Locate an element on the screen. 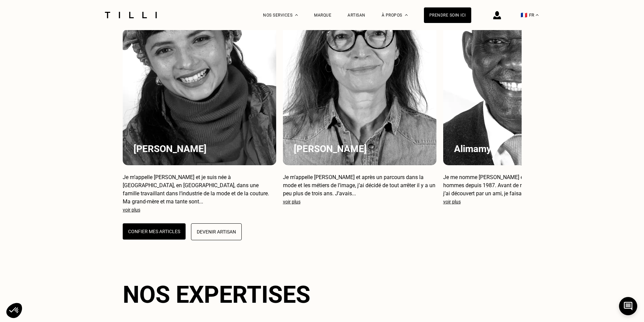 This screenshot has width=644, height=322. img: Menu déroulant is located at coordinates (297, 15).